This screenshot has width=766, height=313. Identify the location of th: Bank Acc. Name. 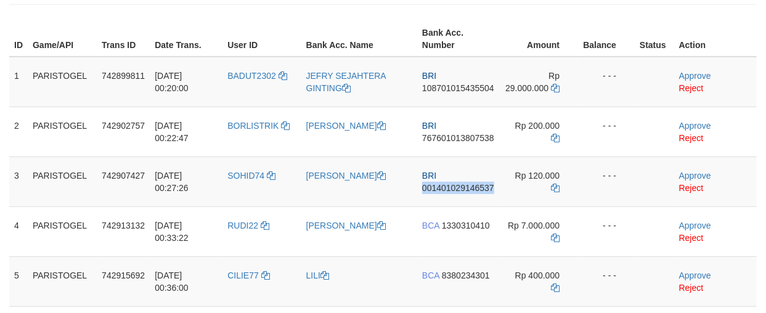
(359, 39).